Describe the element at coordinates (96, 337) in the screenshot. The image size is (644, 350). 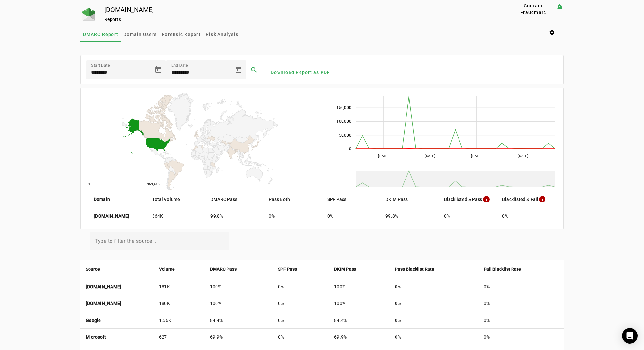
I see `strong: Microsoft` at that location.